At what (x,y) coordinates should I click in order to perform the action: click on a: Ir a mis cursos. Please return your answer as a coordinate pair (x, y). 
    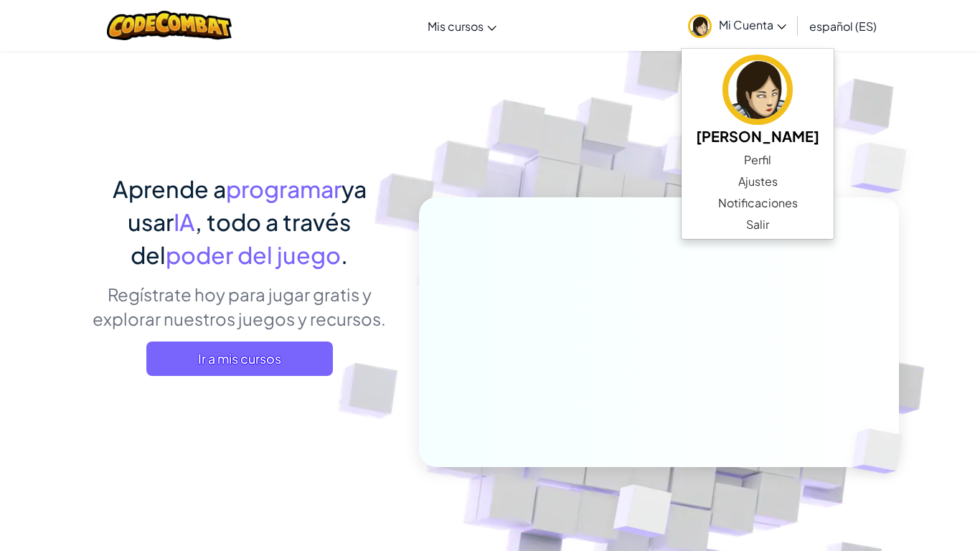
    Looking at the image, I should click on (239, 359).